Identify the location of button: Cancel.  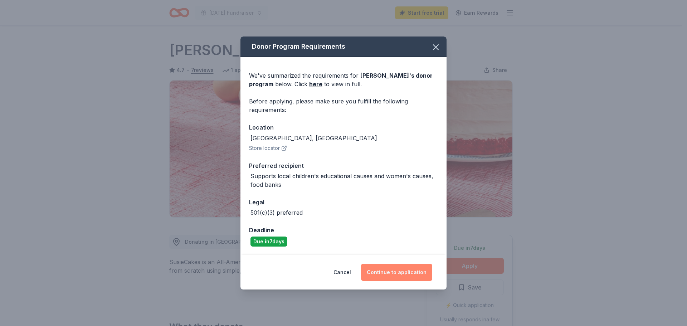
(342, 272).